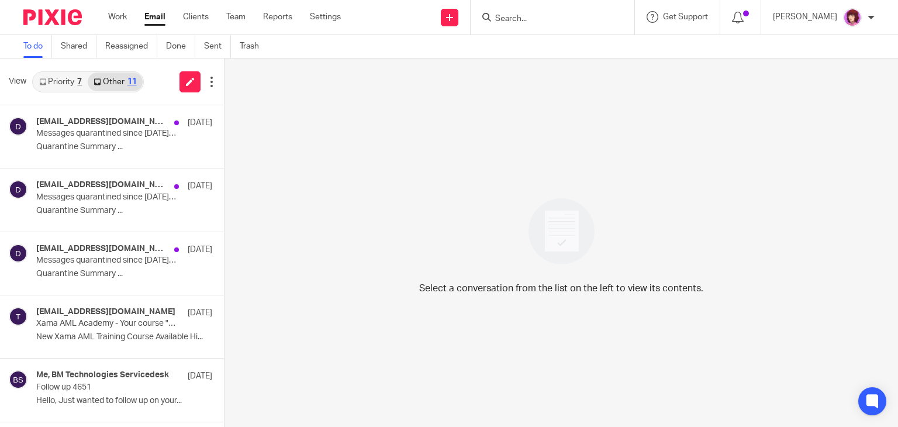 The width and height of the screenshot is (898, 427). Describe the element at coordinates (853, 18) in the screenshot. I see `img: Emma%20M%20Purple.png` at that location.